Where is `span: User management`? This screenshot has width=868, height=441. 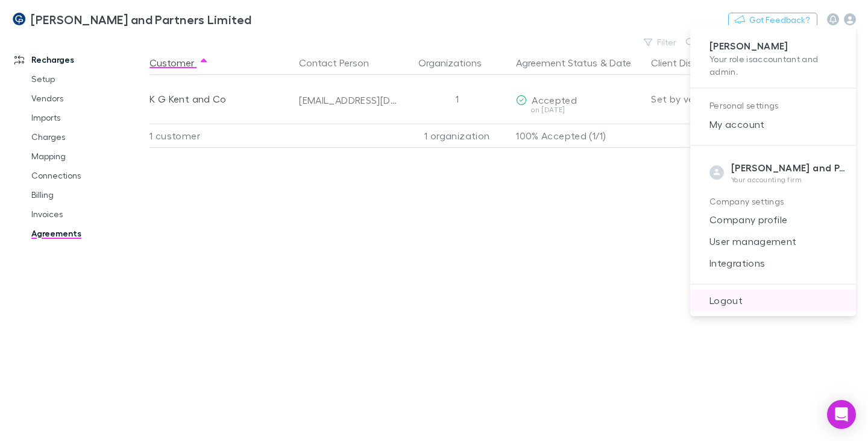
span: User management is located at coordinates (773, 241).